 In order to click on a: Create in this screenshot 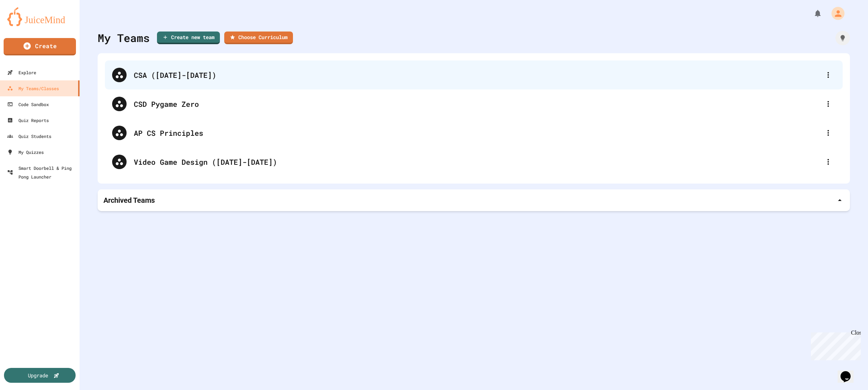, I will do `click(39, 47)`.